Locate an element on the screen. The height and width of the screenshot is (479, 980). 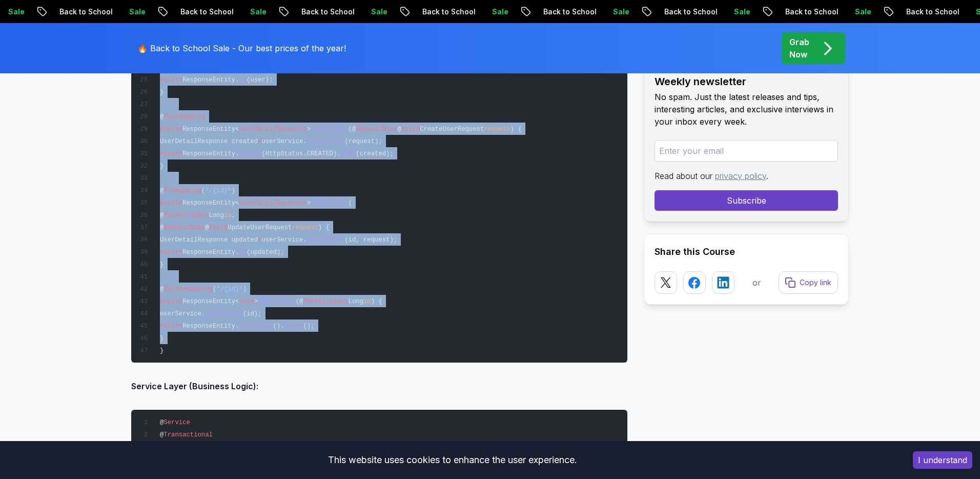
span: UserDetailResponse created is located at coordinates (209, 142).